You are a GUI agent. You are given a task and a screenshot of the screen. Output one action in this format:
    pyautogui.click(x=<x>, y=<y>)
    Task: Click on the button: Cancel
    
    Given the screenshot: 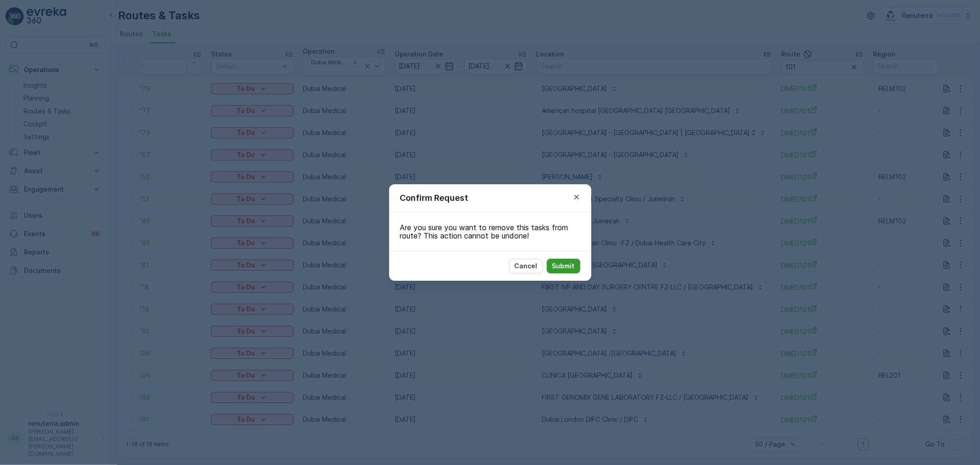 What is the action you would take?
    pyautogui.click(x=526, y=266)
    